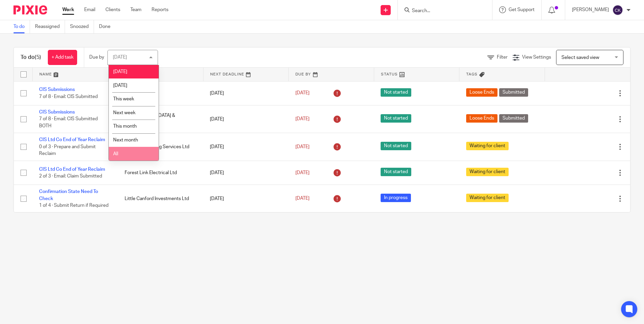  I want to click on span: Next week, so click(125, 113).